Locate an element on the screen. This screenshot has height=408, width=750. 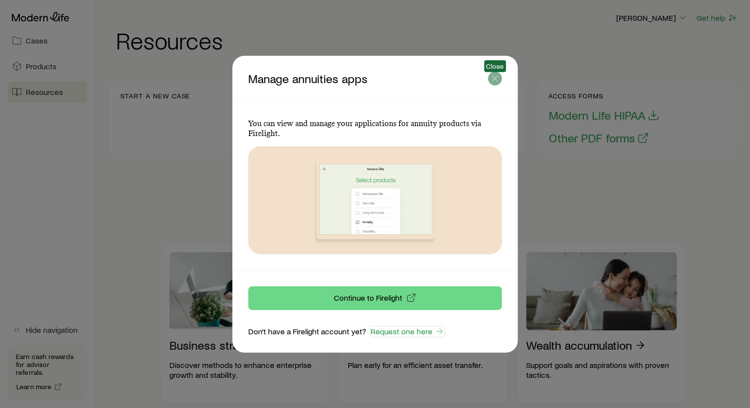
p: Continue to Firelight is located at coordinates (368, 298).